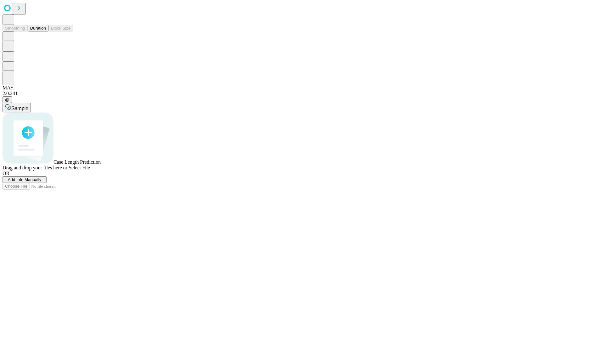 This screenshot has width=604, height=340. Describe the element at coordinates (38, 28) in the screenshot. I see `button: Duration` at that location.